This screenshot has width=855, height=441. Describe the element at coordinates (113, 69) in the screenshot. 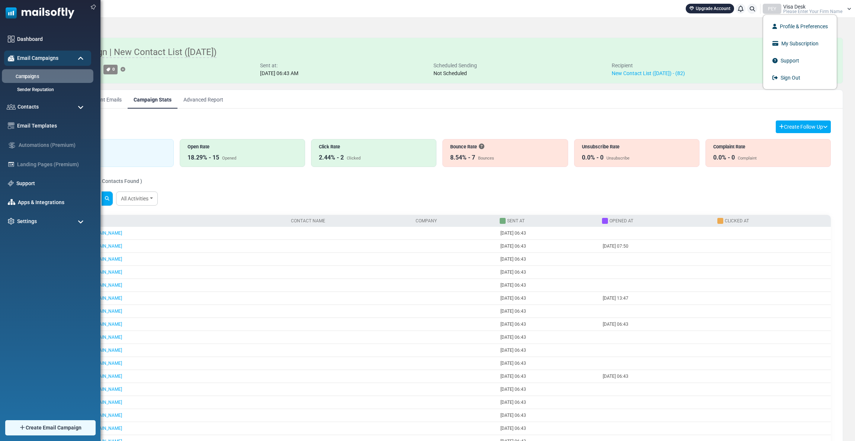

I see `span: 0` at that location.